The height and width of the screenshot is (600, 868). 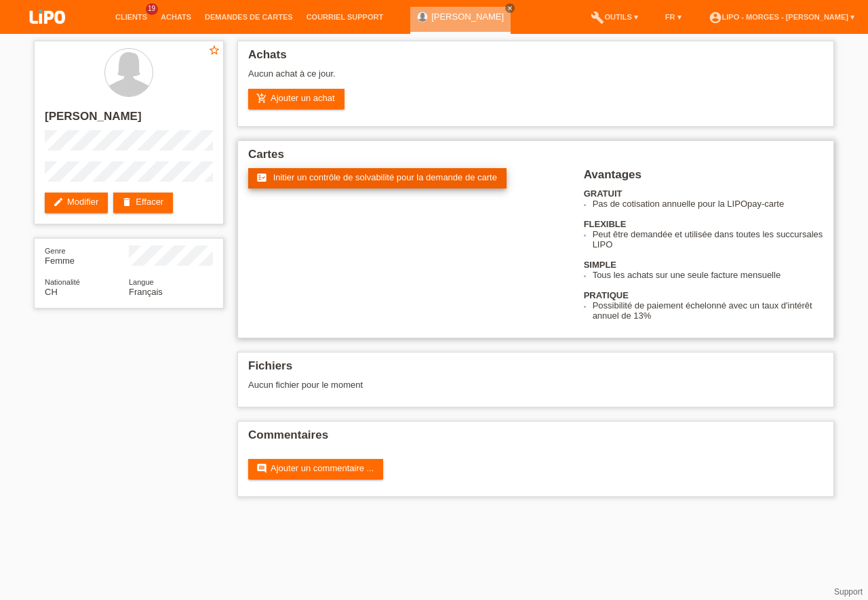 I want to click on span: Genre, so click(x=55, y=251).